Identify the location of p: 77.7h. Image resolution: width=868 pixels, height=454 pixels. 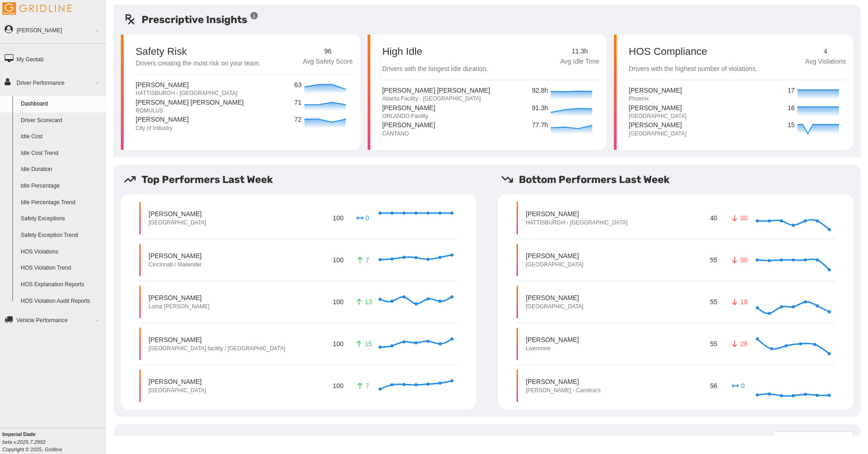
(540, 126).